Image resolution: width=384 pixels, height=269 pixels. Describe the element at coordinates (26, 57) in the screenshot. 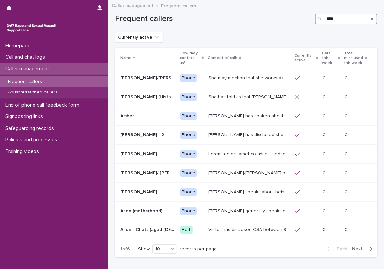

I see `p: Call and chat logs` at that location.